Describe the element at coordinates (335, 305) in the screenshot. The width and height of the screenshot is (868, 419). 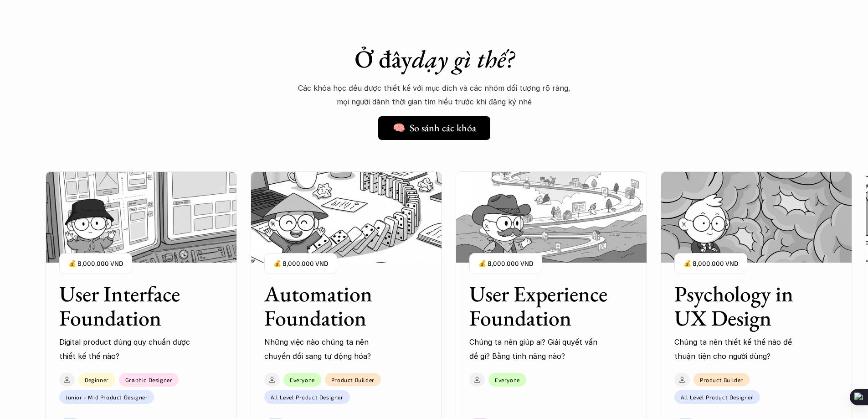
I see `h3: Automation Foundation` at that location.